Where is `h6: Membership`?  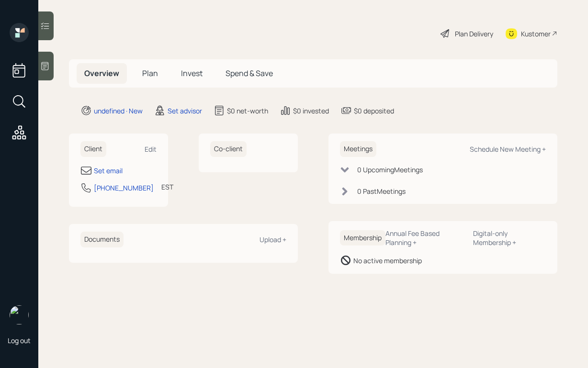 h6: Membership is located at coordinates (363, 238).